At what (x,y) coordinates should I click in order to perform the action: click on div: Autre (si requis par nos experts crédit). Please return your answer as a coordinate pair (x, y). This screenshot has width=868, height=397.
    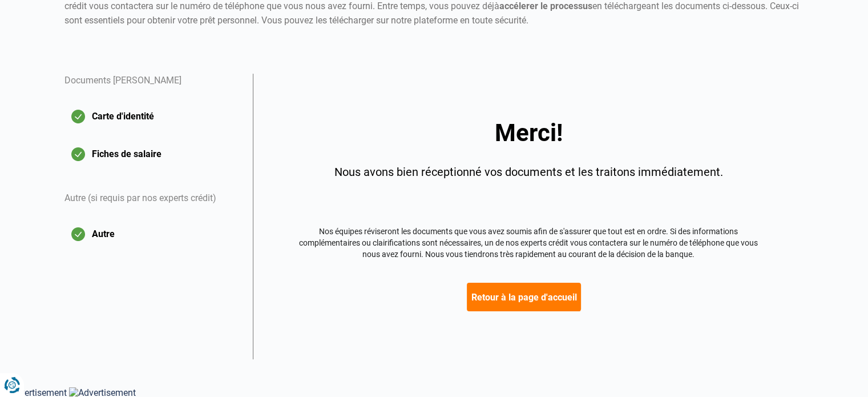
    Looking at the image, I should click on (152, 199).